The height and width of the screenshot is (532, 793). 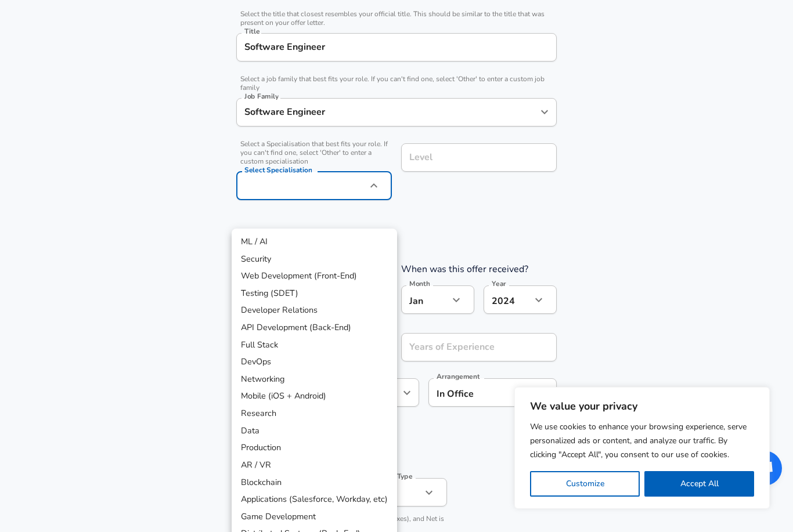 I want to click on li: Production, so click(x=315, y=448).